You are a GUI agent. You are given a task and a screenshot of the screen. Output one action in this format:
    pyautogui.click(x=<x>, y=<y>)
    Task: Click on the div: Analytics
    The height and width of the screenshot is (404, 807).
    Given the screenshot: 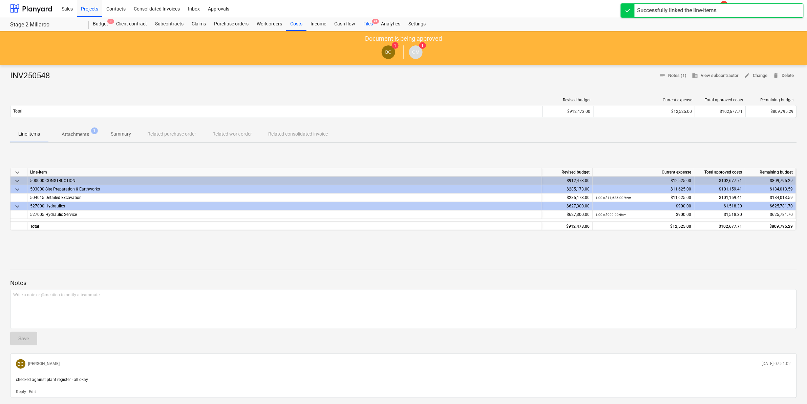 What is the action you would take?
    pyautogui.click(x=390, y=24)
    